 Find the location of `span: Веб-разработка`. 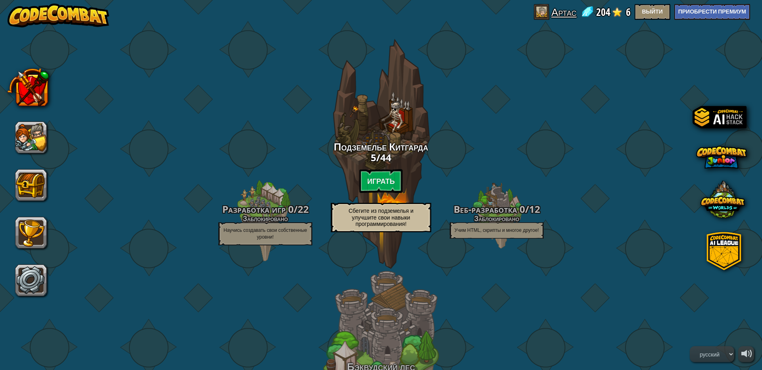

span: Веб-разработка is located at coordinates (485, 209).